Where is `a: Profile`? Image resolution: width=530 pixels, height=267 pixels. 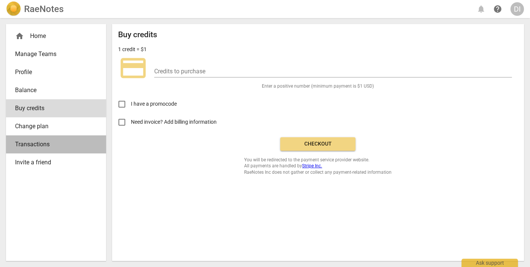 a: Profile is located at coordinates (56, 72).